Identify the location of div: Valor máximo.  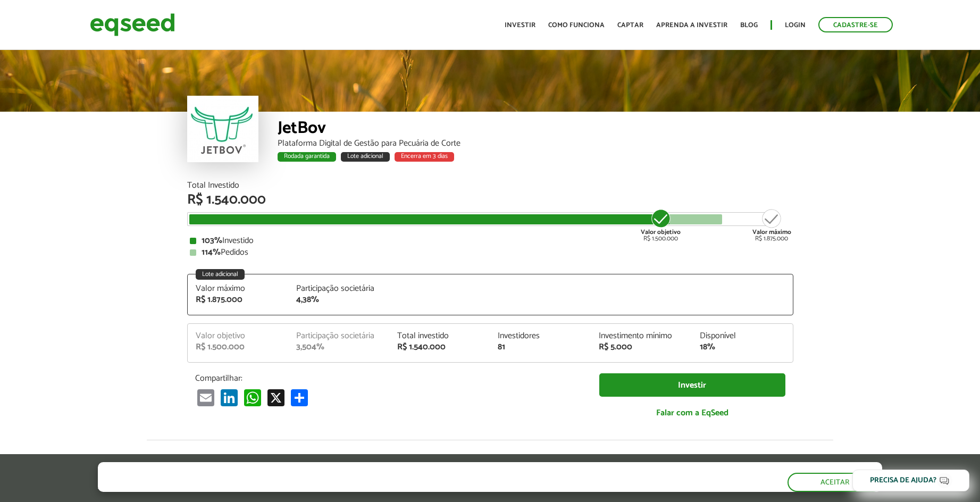
(238, 289).